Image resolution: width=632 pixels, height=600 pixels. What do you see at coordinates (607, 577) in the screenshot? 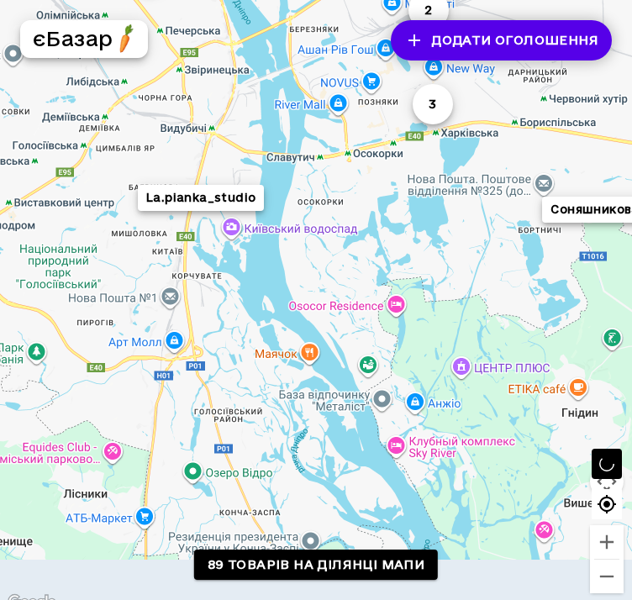
I see `button: Зменшити` at bounding box center [607, 577].